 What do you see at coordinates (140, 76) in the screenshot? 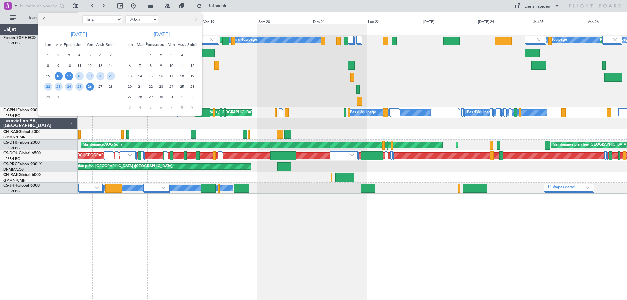
I see `div: 14-10-2025` at bounding box center [140, 76].